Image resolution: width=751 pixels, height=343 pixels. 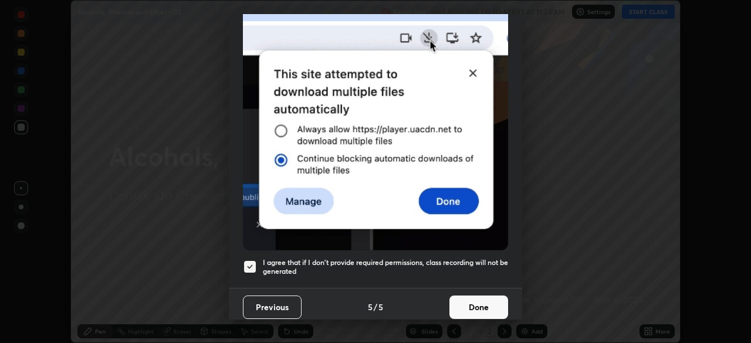 What do you see at coordinates (479, 307) in the screenshot?
I see `button: Done` at bounding box center [479, 307].